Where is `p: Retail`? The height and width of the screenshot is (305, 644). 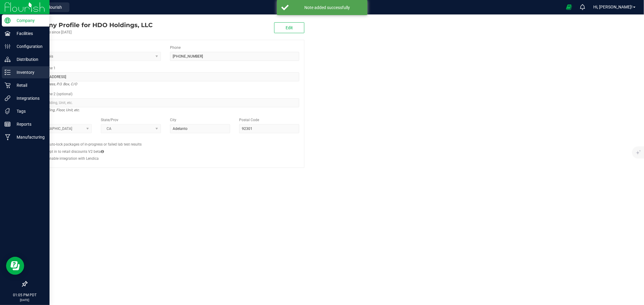 p: Retail is located at coordinates (29, 85).